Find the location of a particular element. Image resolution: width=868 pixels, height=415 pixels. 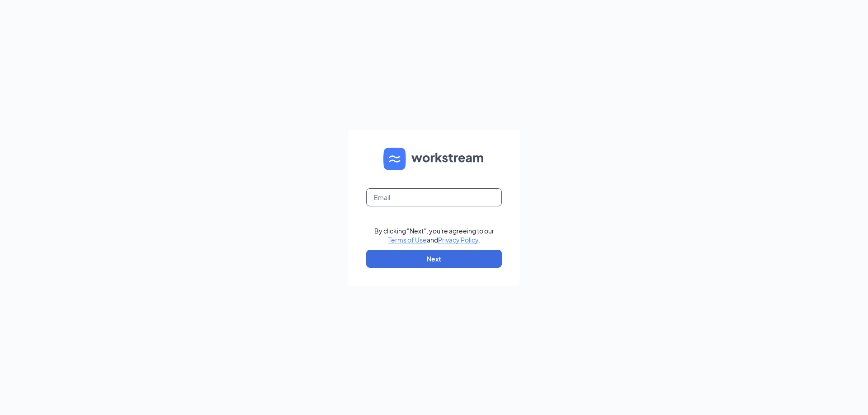

input: Email is located at coordinates (434, 197).